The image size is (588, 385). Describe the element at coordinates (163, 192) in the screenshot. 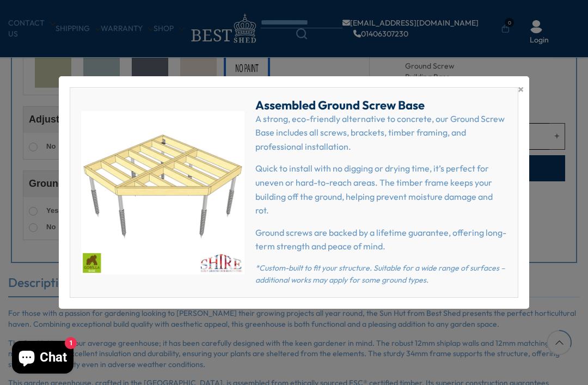

I see `img: Assembled Ground Screw Base` at that location.